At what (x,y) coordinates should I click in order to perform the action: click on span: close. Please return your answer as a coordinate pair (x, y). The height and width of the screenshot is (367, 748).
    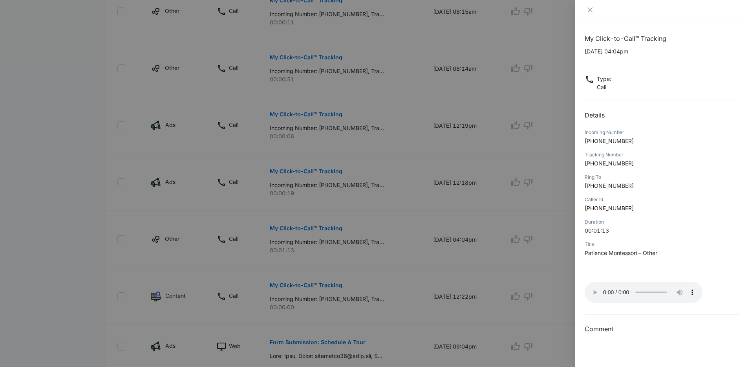
    Looking at the image, I should click on (590, 10).